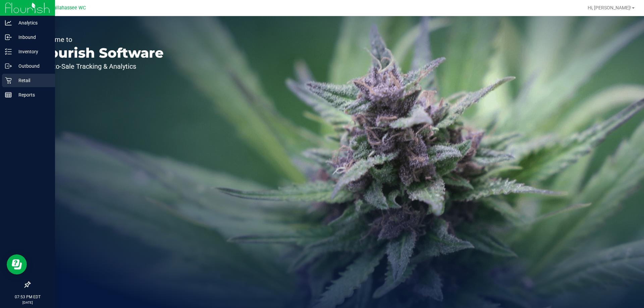 This screenshot has width=644, height=308. What do you see at coordinates (8, 66) in the screenshot?
I see `inline-svg: Outbound` at bounding box center [8, 66].